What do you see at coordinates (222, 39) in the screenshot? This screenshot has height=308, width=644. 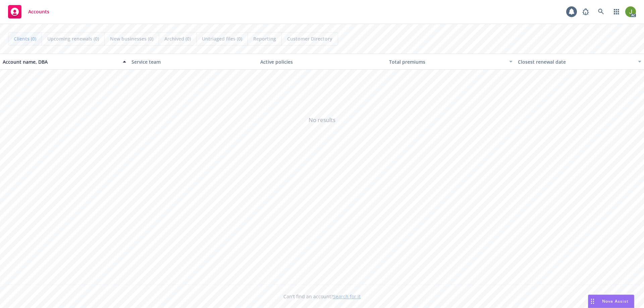 I see `span: Untriaged files (0)` at bounding box center [222, 39].